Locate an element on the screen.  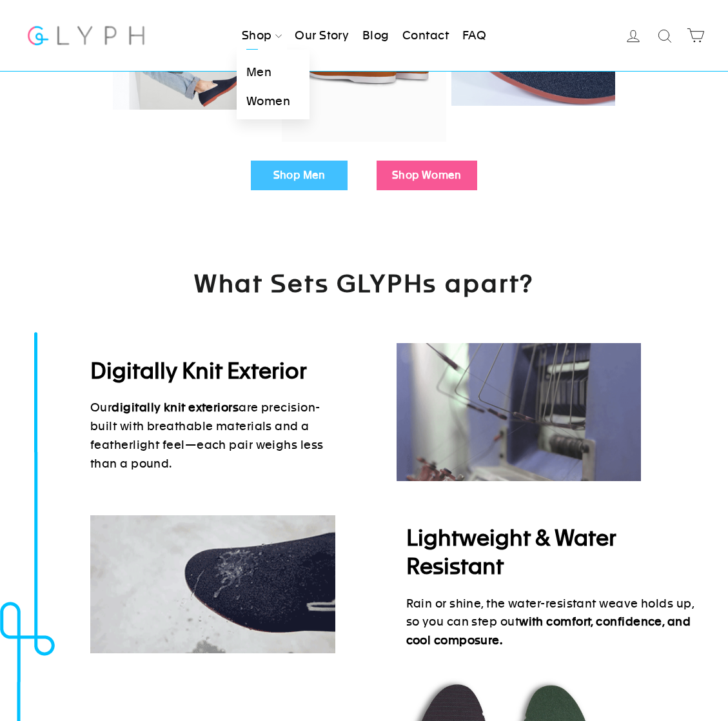
a: Men is located at coordinates (273, 72).